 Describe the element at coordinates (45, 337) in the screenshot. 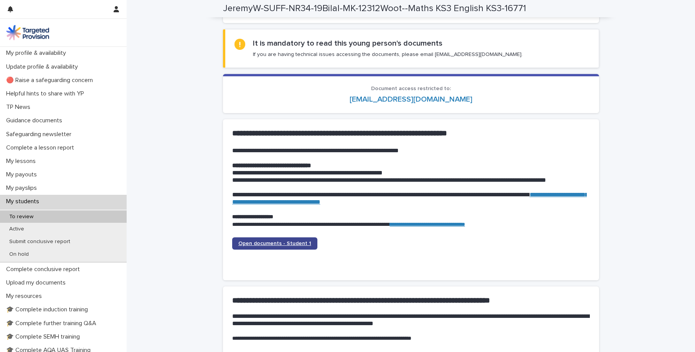

I see `p: 🎓 Complete SEMH training` at that location.